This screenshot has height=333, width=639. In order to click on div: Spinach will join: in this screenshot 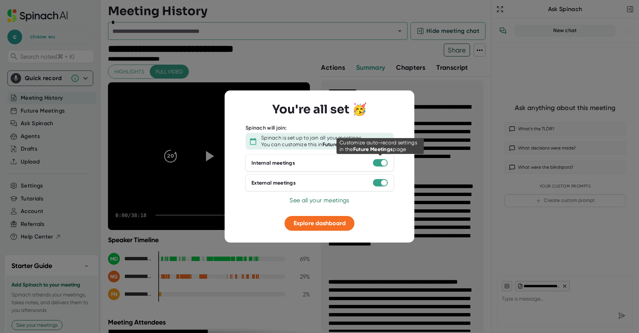, I will do `click(266, 128)`.